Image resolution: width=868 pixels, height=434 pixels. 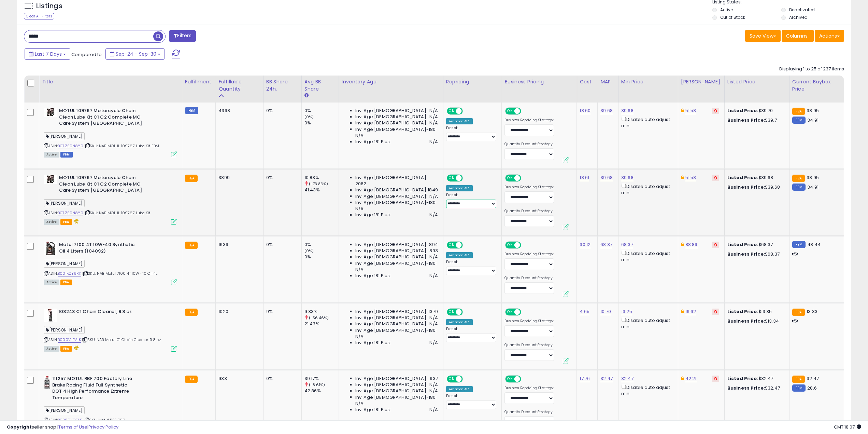 What do you see at coordinates (321, 190) in the screenshot?
I see `div: 41.43%` at bounding box center [321, 190].